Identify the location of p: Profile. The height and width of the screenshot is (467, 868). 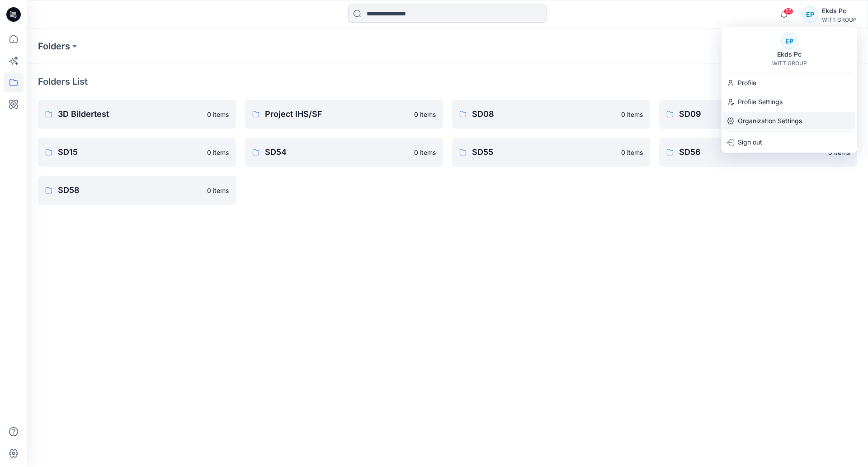
(747, 83).